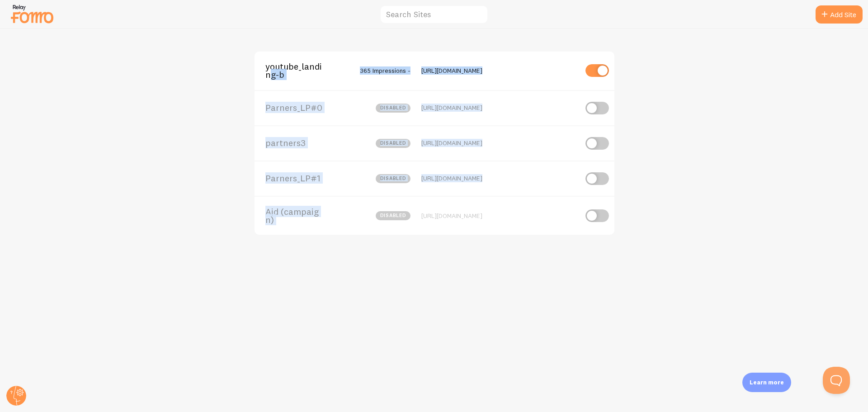 This screenshot has width=868, height=412. I want to click on div: Learn more, so click(767, 382).